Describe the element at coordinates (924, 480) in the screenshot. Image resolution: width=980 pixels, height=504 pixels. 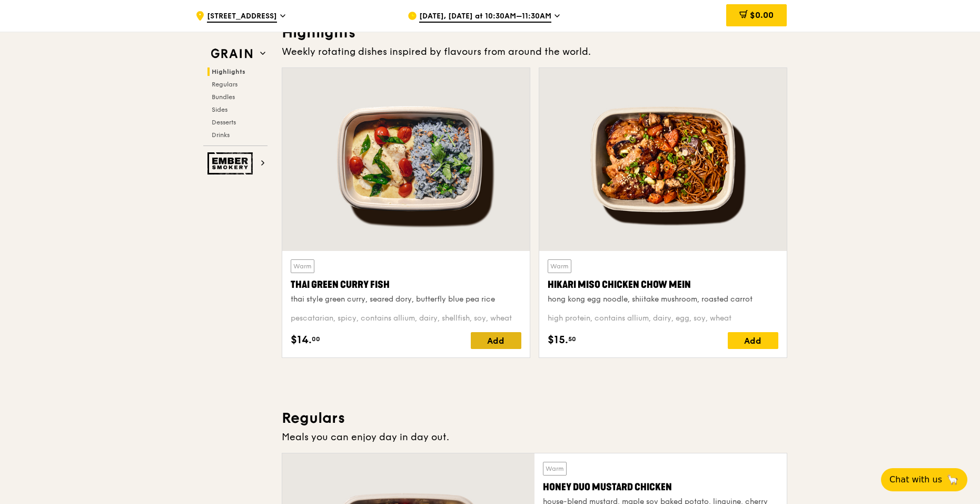
I see `button: Chat with us🦙` at that location.